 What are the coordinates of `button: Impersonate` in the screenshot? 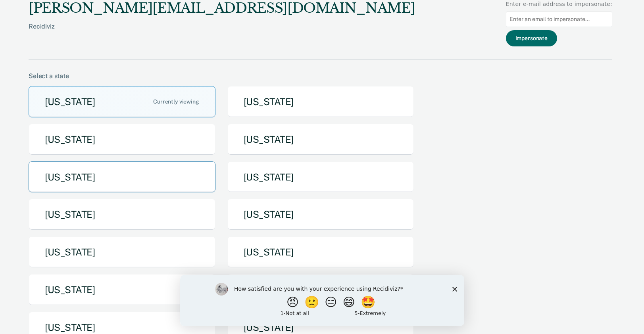 It's located at (531, 38).